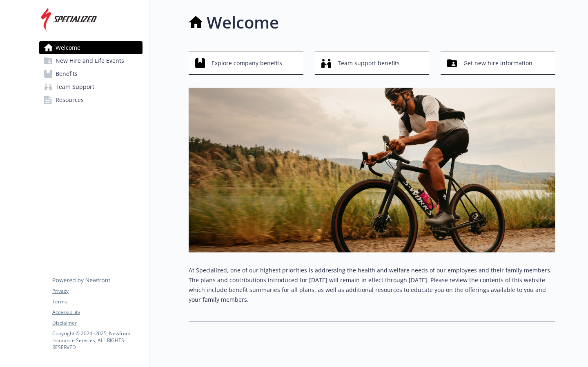 The width and height of the screenshot is (588, 367). Describe the element at coordinates (67, 74) in the screenshot. I see `span: Benefits` at that location.